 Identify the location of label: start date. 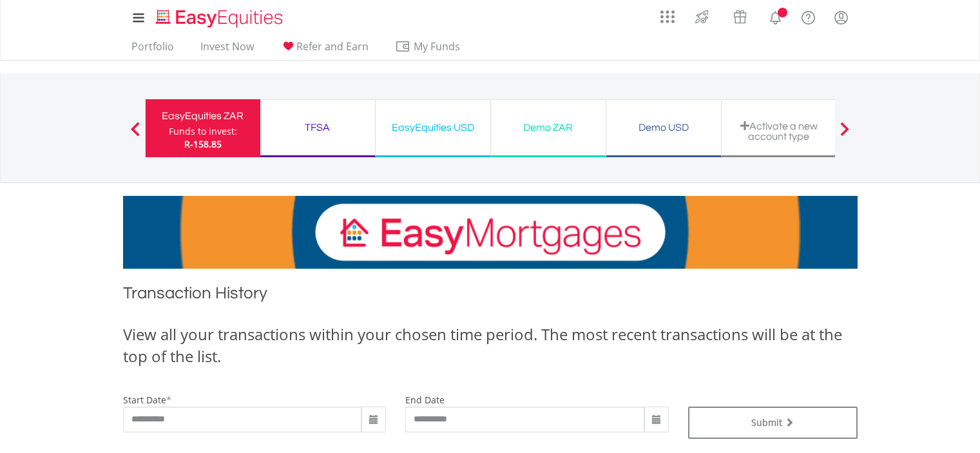
(144, 399).